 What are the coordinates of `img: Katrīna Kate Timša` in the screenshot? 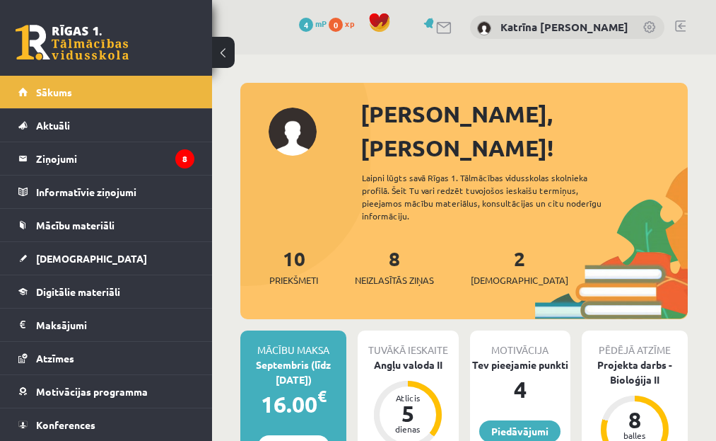 It's located at (484, 28).